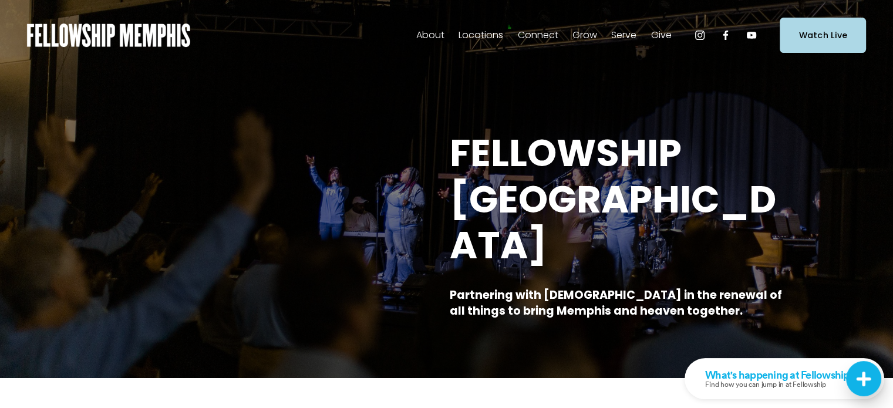 The width and height of the screenshot is (893, 408). Describe the element at coordinates (538, 35) in the screenshot. I see `span: Connect` at that location.